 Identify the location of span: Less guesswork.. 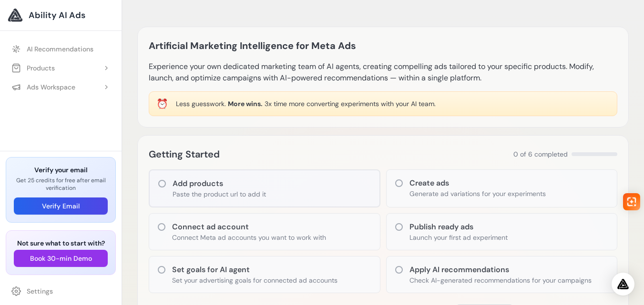
(200, 104).